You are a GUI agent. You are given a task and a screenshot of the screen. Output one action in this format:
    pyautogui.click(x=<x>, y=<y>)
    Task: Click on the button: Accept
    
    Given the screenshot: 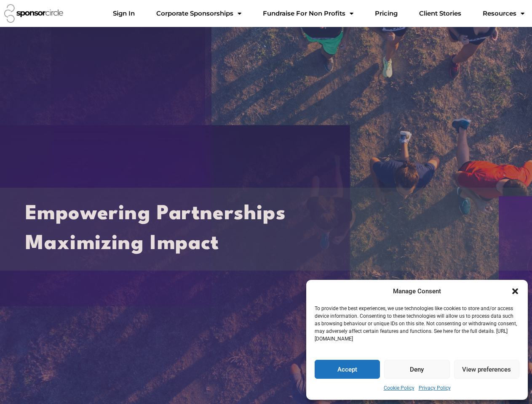 What is the action you would take?
    pyautogui.click(x=347, y=369)
    